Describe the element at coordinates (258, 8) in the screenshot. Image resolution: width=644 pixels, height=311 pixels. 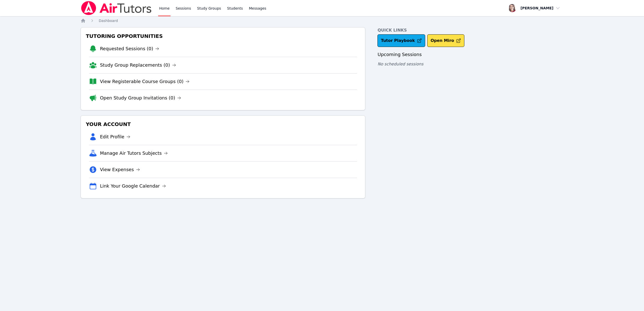
I see `span: Messages` at that location.